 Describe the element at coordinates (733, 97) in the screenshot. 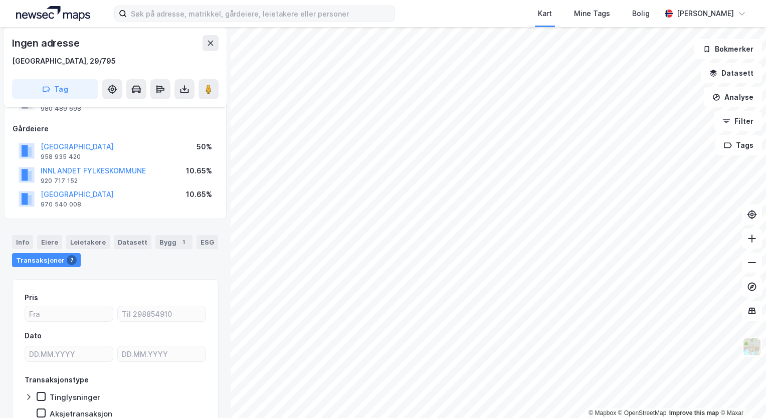

I see `button: Analyse` at that location.